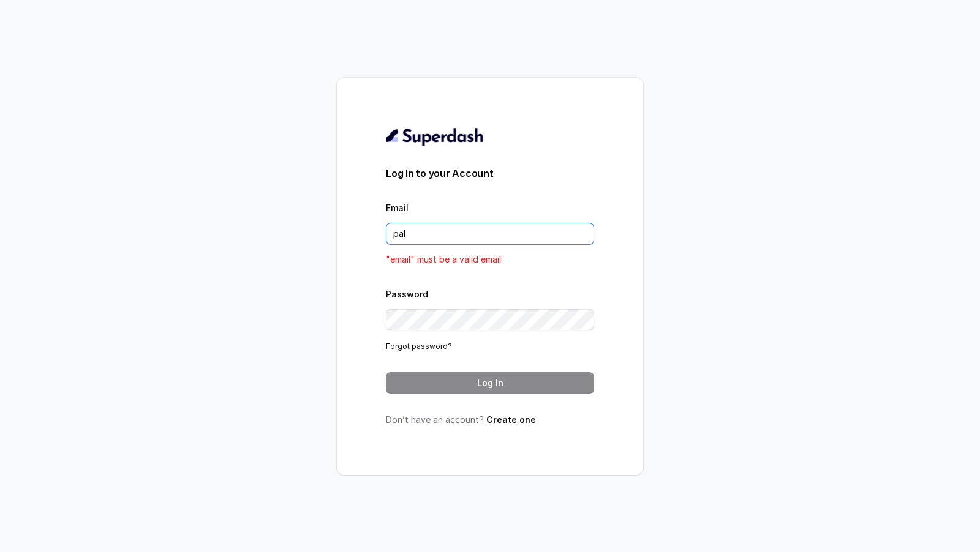 The width and height of the screenshot is (980, 552). Describe the element at coordinates (435, 137) in the screenshot. I see `img: light.svg` at that location.